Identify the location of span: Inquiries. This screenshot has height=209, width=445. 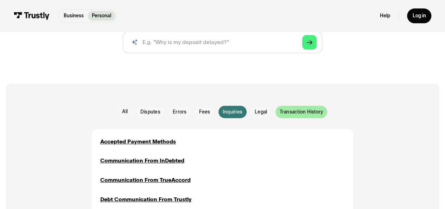
(233, 112).